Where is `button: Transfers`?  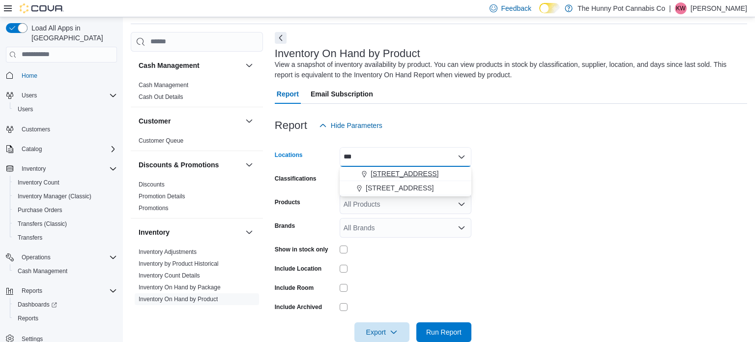 button: Transfers is located at coordinates (65, 238).